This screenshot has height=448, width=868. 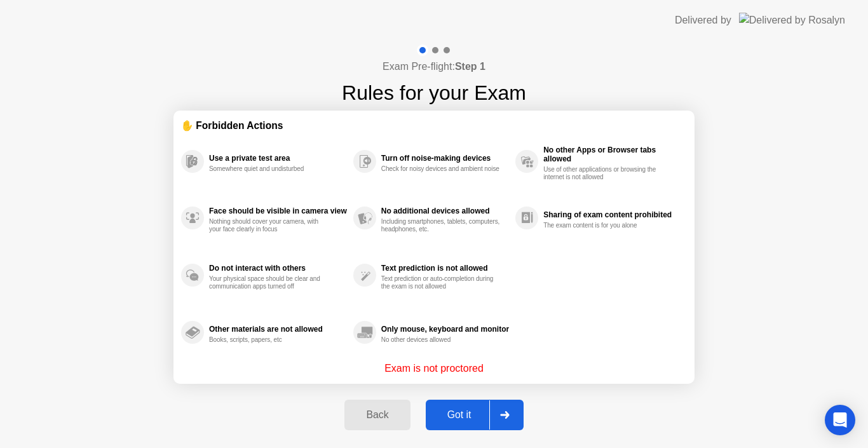 What do you see at coordinates (612, 154) in the screenshot?
I see `div: No other Apps or Browser tabs allowed` at bounding box center [612, 154].